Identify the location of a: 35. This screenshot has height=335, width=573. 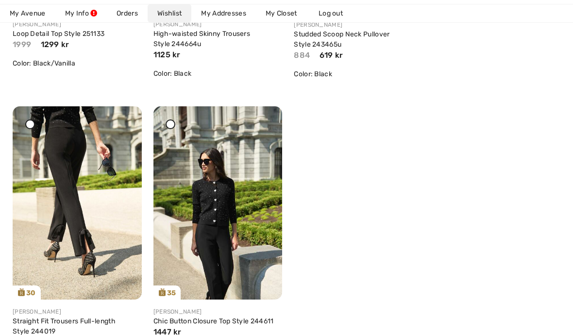
(218, 203).